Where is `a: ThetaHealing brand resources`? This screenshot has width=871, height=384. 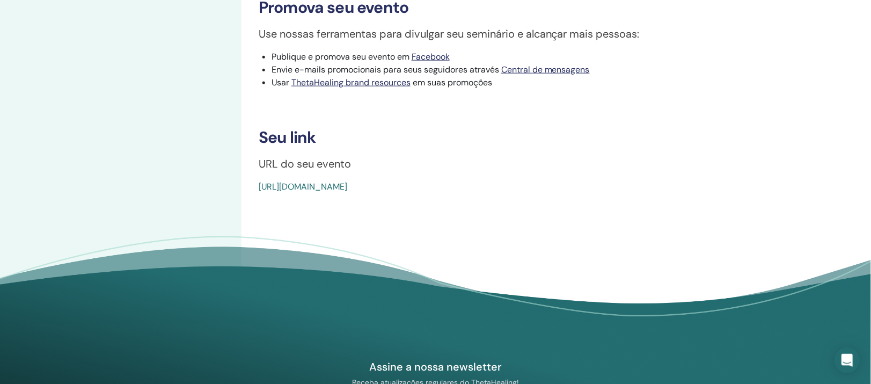
a: ThetaHealing brand resources is located at coordinates (351, 82).